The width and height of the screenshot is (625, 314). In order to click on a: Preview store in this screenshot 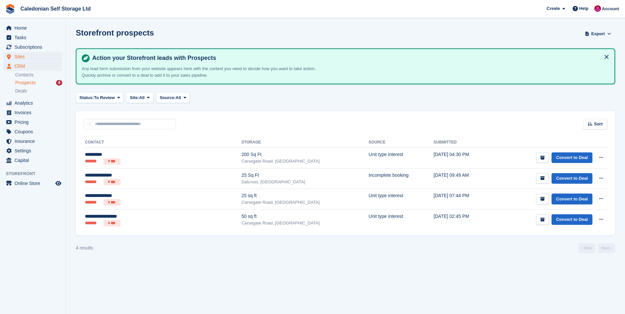, I will do `click(58, 184)`.